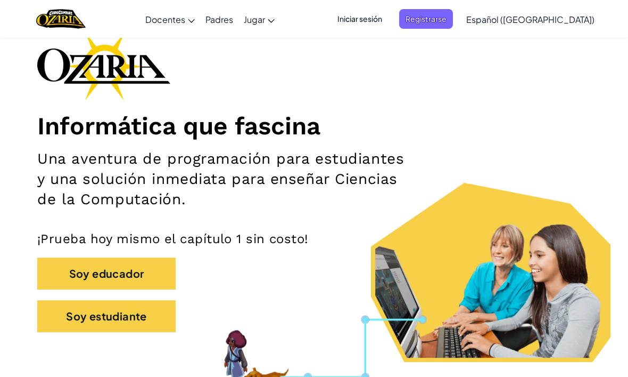 This screenshot has height=377, width=628. I want to click on img: Ozaria branding logo, so click(104, 66).